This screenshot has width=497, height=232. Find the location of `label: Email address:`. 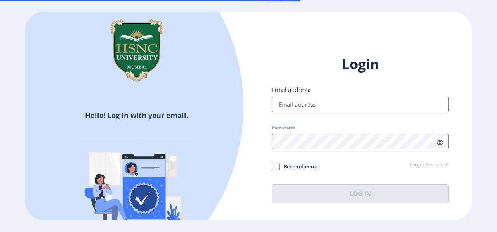

label: Email address: is located at coordinates (291, 90).